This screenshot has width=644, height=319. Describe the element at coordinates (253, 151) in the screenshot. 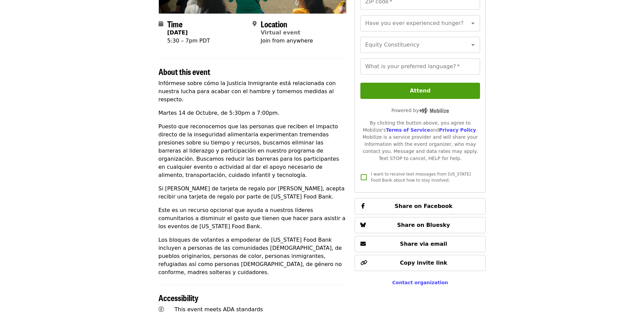

I see `p: Puesto que reconocemos que las personas que reciben el impacto directo de la inseguridad alimenta...` at that location.